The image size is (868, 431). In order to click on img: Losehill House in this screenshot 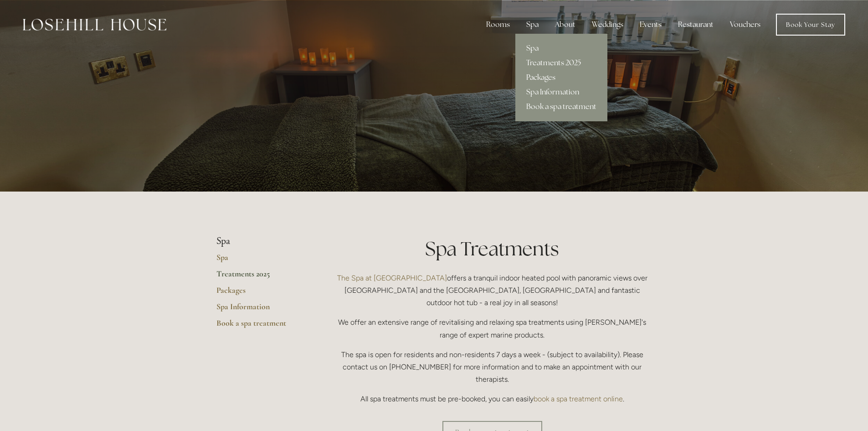, I will do `click(94, 24)`.